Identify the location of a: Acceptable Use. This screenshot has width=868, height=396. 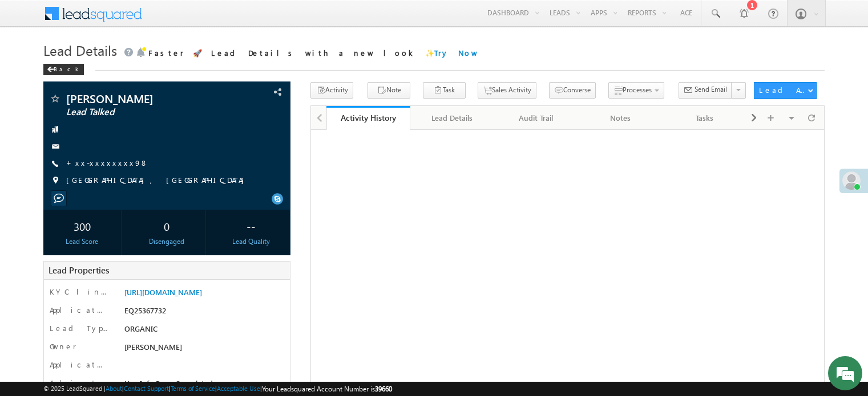
(238, 389).